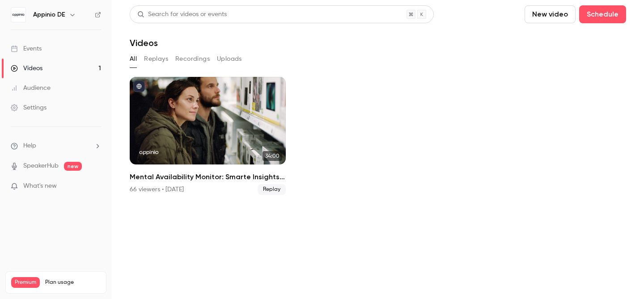  Describe the element at coordinates (49, 15) in the screenshot. I see `h6: Appinio DE` at that location.